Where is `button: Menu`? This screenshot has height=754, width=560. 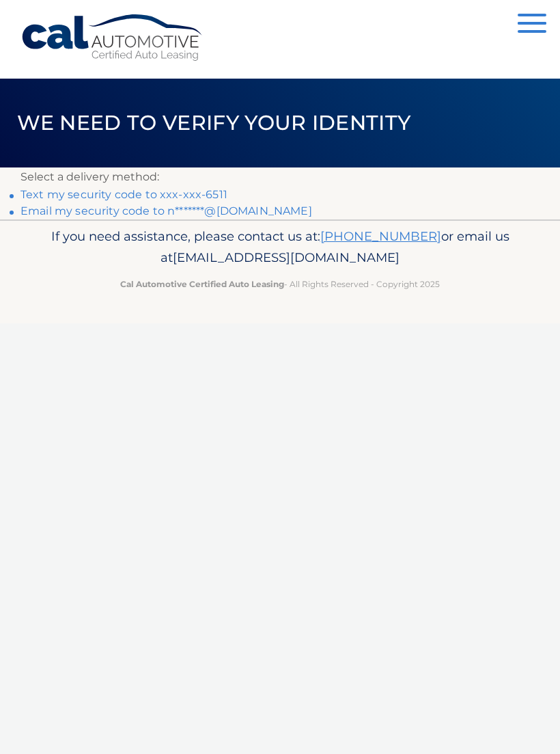
button: Menu is located at coordinates (532, 24).